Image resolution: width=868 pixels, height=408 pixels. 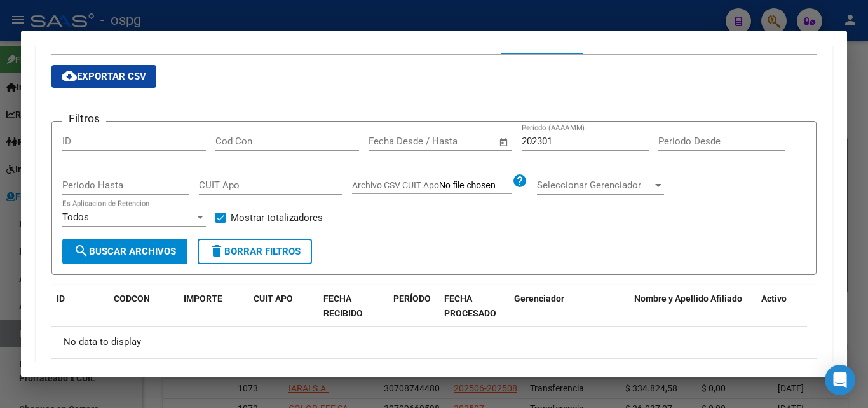 I want to click on span: Gerenciador, so click(x=538, y=298).